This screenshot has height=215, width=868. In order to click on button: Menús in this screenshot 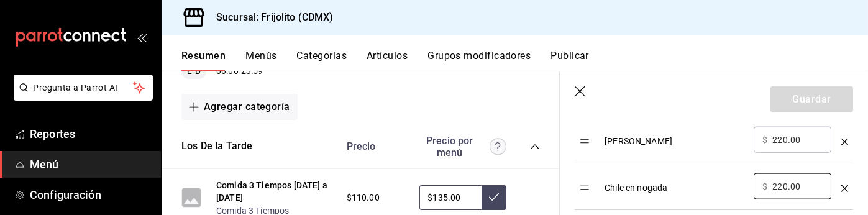, I will do `click(261, 60)`.